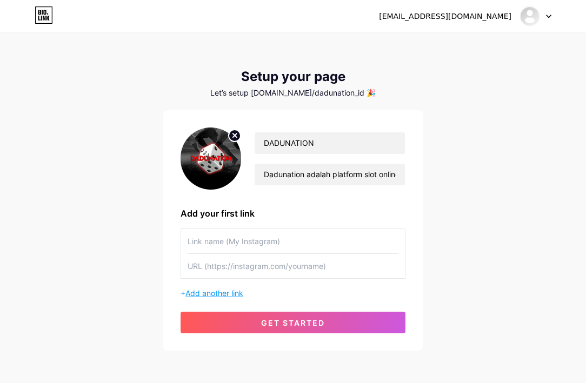 The image size is (586, 383). Describe the element at coordinates (214, 293) in the screenshot. I see `span: Add another link` at that location.